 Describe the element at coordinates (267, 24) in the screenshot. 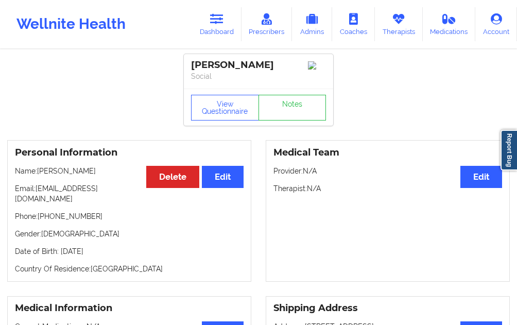

I see `a: Prescribers` at that location.